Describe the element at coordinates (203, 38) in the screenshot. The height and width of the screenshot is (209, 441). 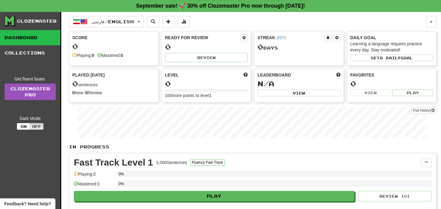
I see `div: Ready for Review` at that location.